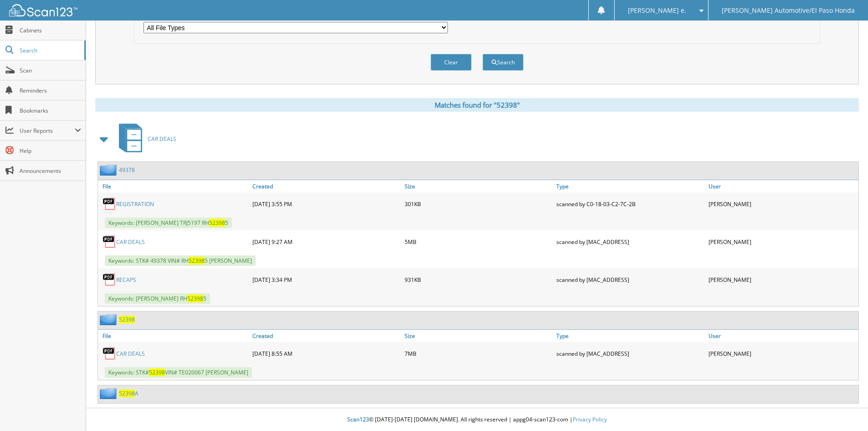 This screenshot has height=431, width=868. I want to click on span: User Reports, so click(47, 131).